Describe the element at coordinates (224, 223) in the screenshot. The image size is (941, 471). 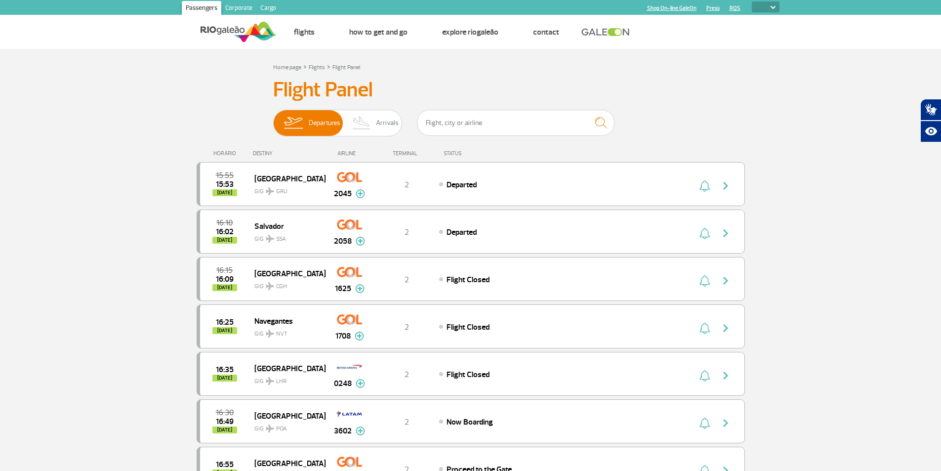
I see `span: 2025-09-25 16:10:00` at that location.